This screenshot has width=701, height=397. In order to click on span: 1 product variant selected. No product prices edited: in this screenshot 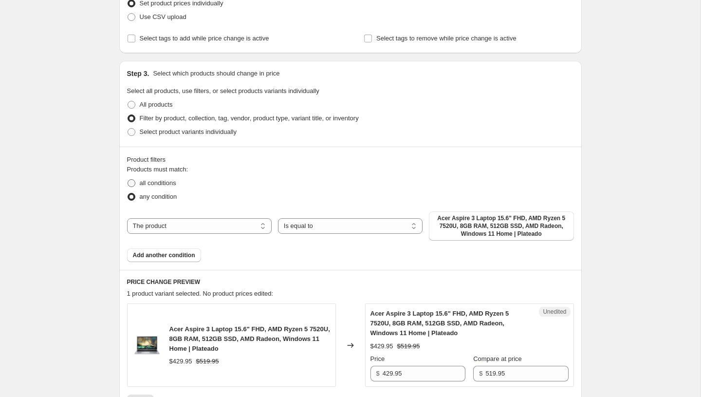, I will do `click(200, 293)`.